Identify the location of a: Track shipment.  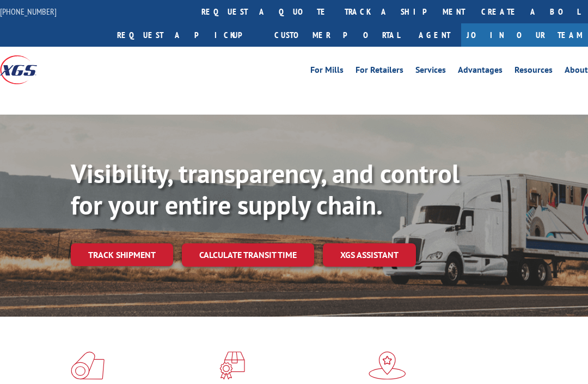
(122, 255).